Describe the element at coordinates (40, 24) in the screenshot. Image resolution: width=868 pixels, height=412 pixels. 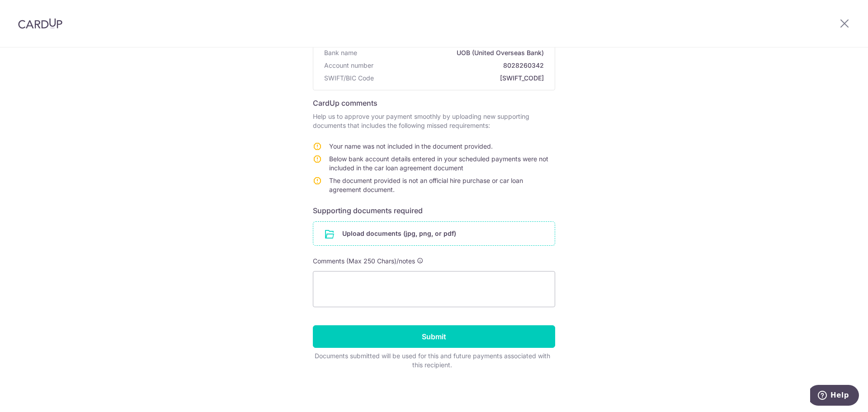
I see `img: CardUp` at that location.